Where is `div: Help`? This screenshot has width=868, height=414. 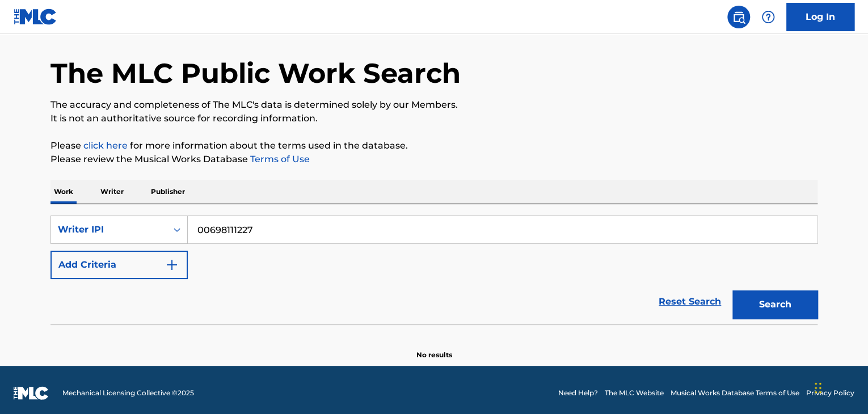
div: Help is located at coordinates (768, 17).